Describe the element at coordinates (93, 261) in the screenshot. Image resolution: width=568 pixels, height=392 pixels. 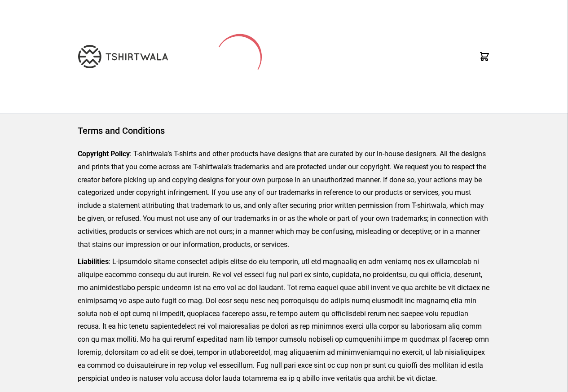
I see `strong: Liabilities` at that location.